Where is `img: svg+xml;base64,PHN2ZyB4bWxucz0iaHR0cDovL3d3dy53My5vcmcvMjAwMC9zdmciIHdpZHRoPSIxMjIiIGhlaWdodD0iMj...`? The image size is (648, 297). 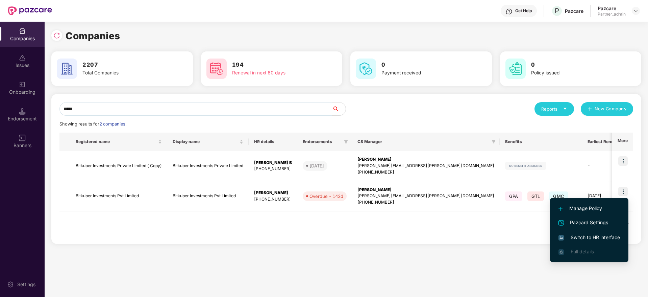
img: svg+xml;base64,PHN2ZyB4bWxucz0iaHR0cDovL3d3dy53My5vcmcvMjAwMC9zdmciIHdpZHRoPSIxMjIiIGhlaWdodD0iMj... is located at coordinates (526, 166).